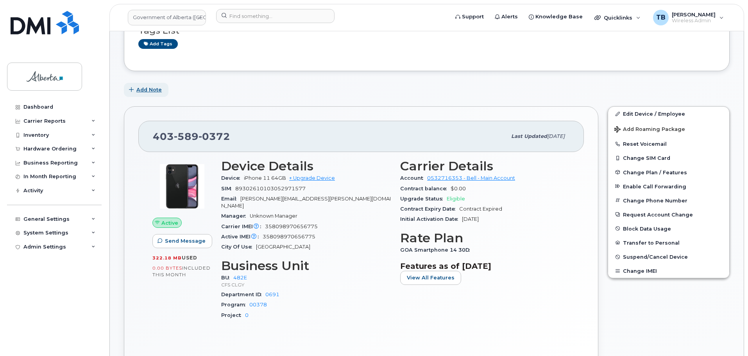 This screenshot has height=356, width=748. Describe the element at coordinates (258, 304) in the screenshot. I see `a: 00378` at that location.